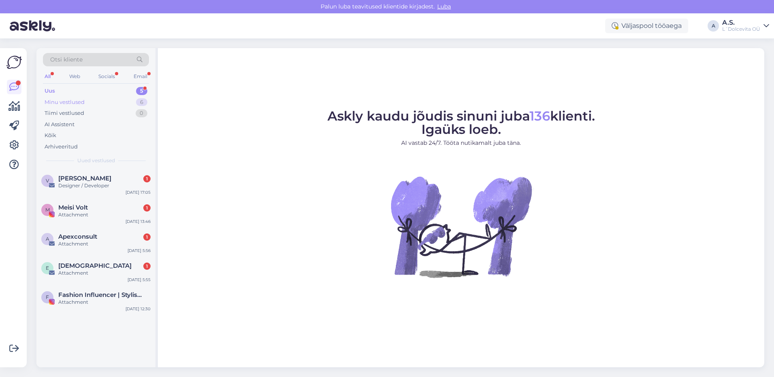 Image resolution: width=774 pixels, height=377 pixels. Describe the element at coordinates (107, 77) in the screenshot. I see `div: Socials` at that location.